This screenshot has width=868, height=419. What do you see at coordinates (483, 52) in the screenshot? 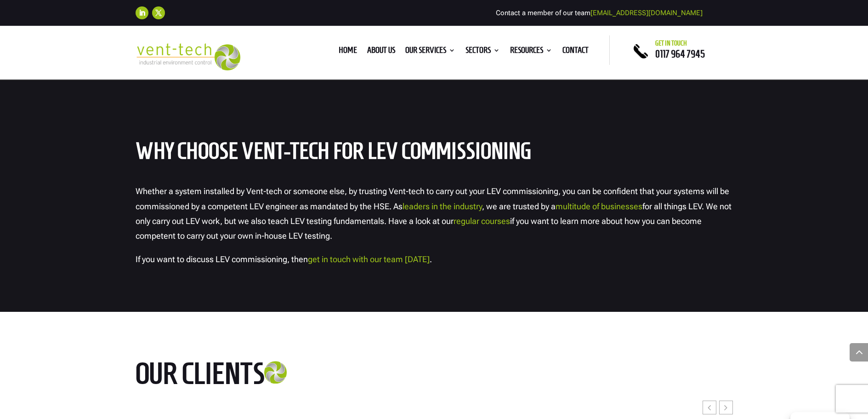
I see `a: Sectors` at bounding box center [483, 52].